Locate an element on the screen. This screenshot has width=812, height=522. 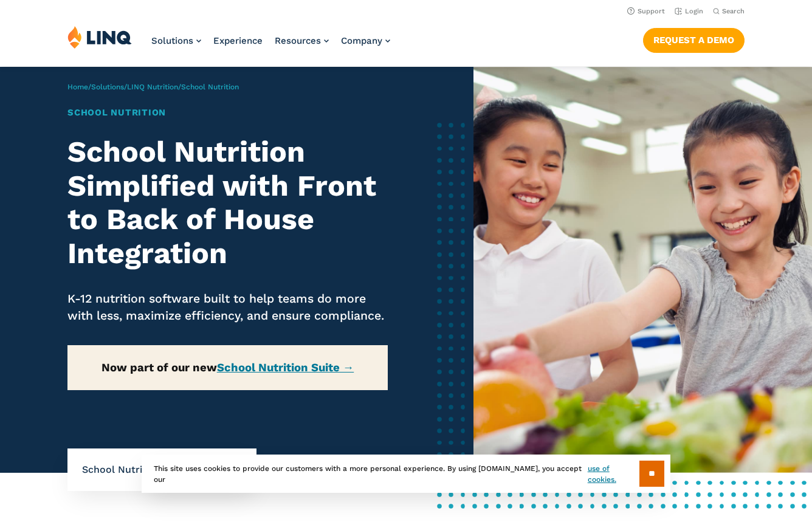
a: Resources is located at coordinates (301, 41).